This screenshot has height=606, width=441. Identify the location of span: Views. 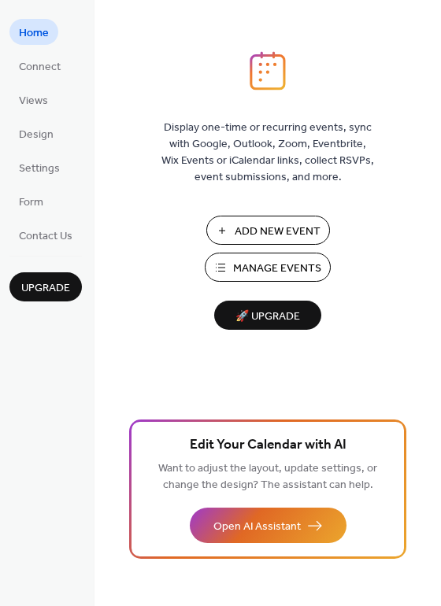
(33, 101).